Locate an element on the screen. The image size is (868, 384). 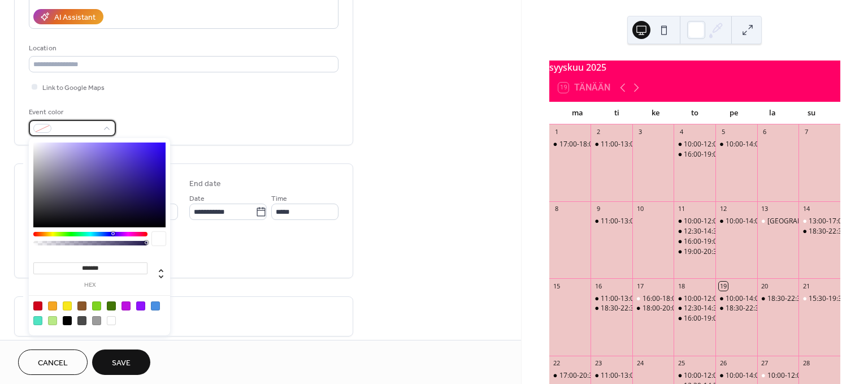
div: #4A4A4A is located at coordinates (82, 321).